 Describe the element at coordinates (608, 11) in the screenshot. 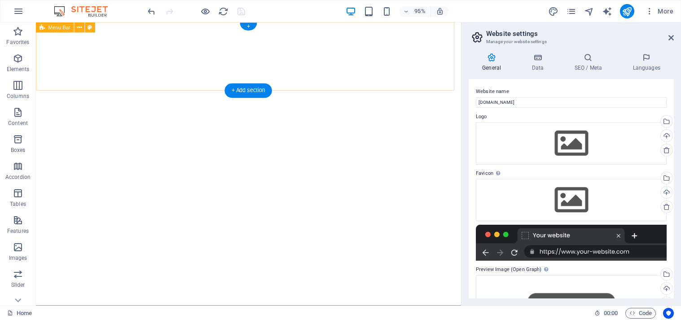

I see `button: text_generator` at that location.